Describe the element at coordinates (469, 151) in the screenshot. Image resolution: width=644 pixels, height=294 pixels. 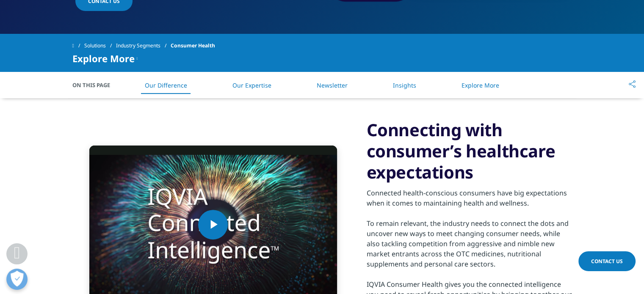
I see `h3: Connecting with consumer’s healthcare expectations` at that location.